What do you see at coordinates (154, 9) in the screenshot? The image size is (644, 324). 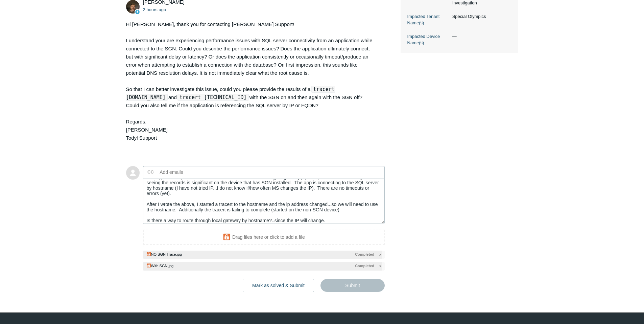 I see `time: 09/11/2025, 09:53` at bounding box center [154, 9].